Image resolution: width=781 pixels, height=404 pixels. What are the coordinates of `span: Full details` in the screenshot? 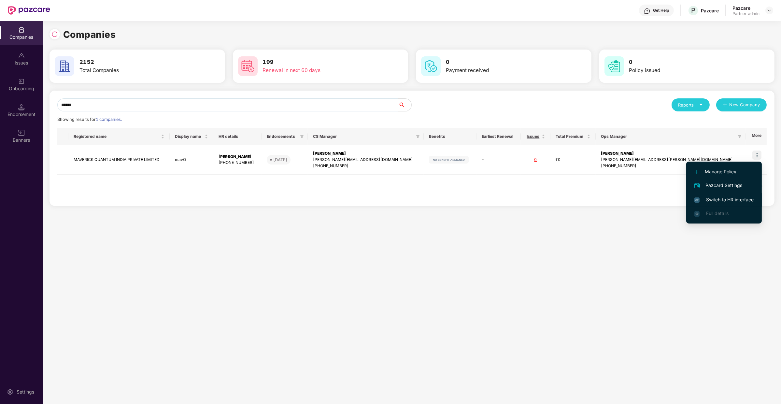 It's located at (717, 213).